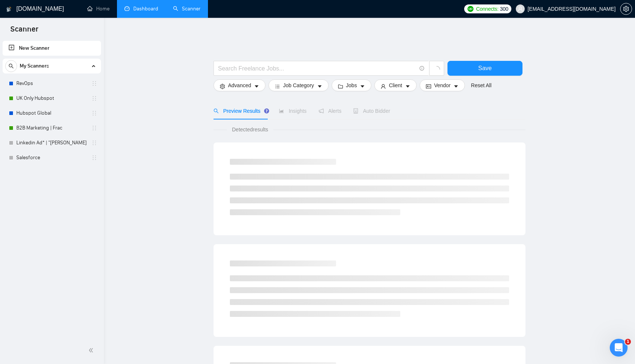  What do you see at coordinates (52, 128) in the screenshot?
I see `a: B2B Marketing | Frac` at bounding box center [52, 128].